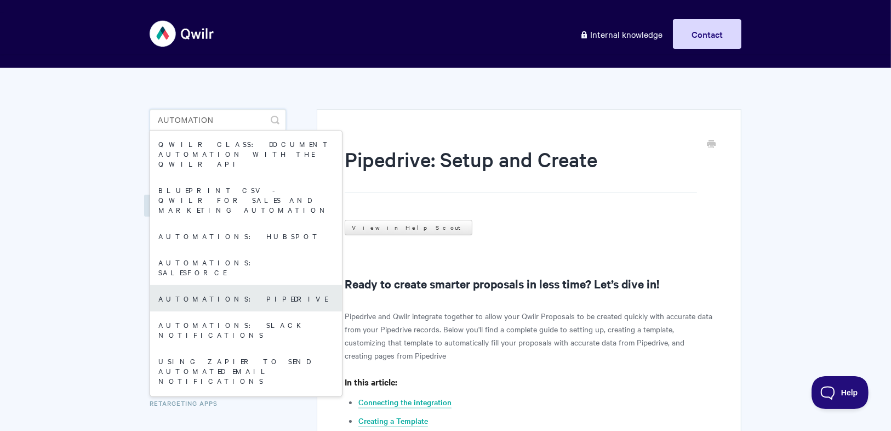 The image size is (891, 431). What do you see at coordinates (521, 169) in the screenshot?
I see `h1: Pipedrive: Setup and Create` at bounding box center [521, 169].